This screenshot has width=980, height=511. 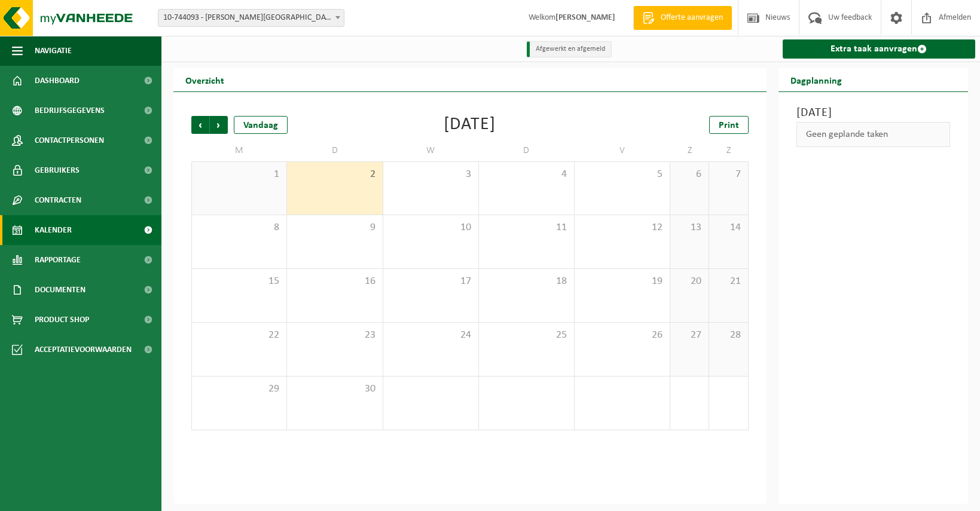 I want to click on td: V, so click(x=622, y=151).